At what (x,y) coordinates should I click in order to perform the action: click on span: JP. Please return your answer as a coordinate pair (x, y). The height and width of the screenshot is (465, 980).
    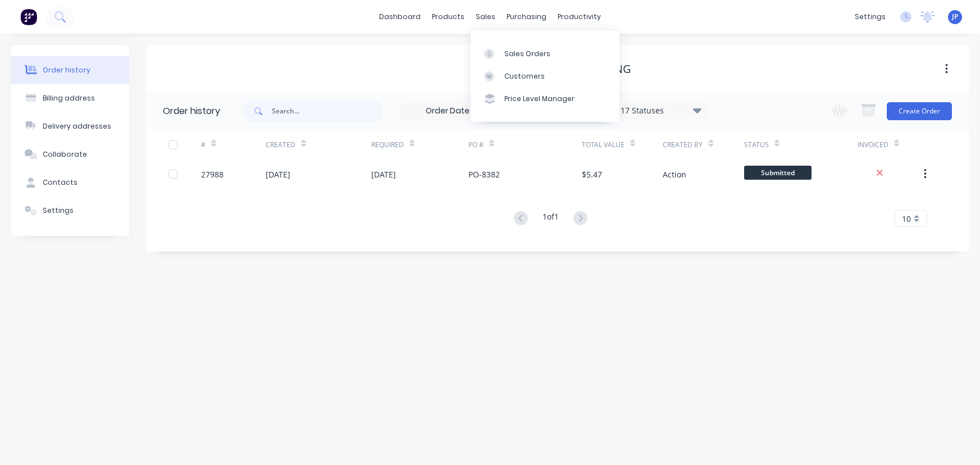
    Looking at the image, I should click on (955, 17).